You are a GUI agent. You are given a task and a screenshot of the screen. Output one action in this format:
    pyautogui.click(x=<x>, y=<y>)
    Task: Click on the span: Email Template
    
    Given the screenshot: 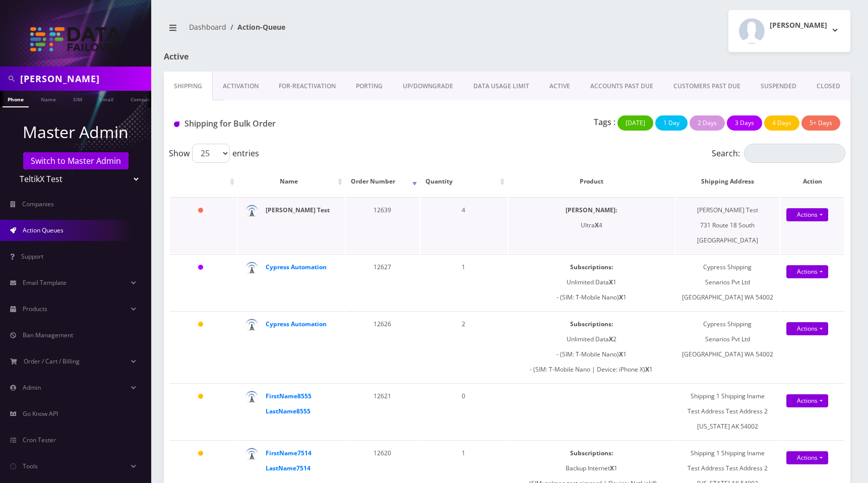 What is the action you would take?
    pyautogui.click(x=44, y=283)
    